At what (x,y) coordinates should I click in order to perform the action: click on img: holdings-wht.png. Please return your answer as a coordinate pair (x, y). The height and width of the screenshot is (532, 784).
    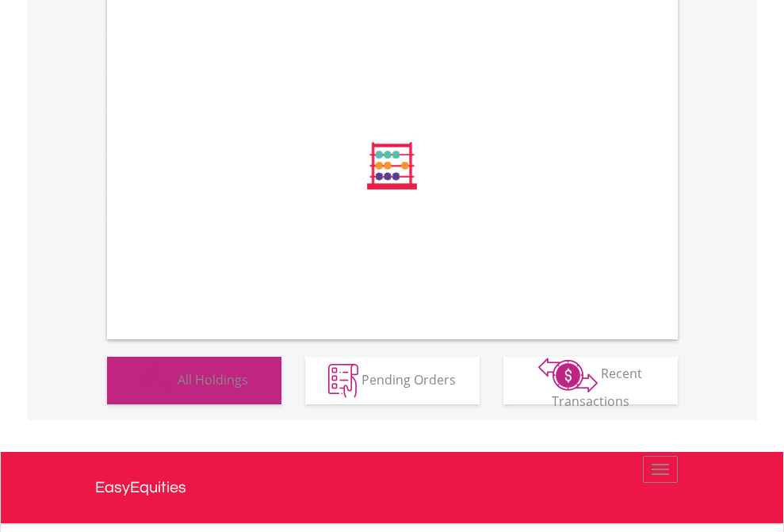
    Looking at the image, I should click on (157, 381).